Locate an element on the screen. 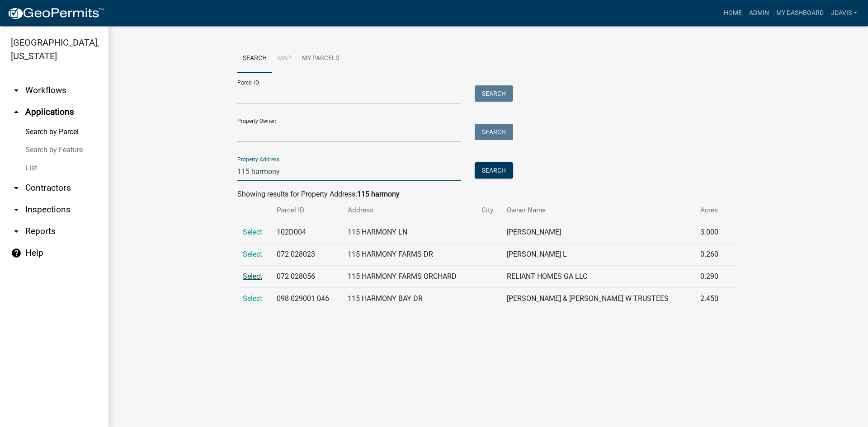 This screenshot has width=868, height=427. td: 2.450 is located at coordinates (711, 299).